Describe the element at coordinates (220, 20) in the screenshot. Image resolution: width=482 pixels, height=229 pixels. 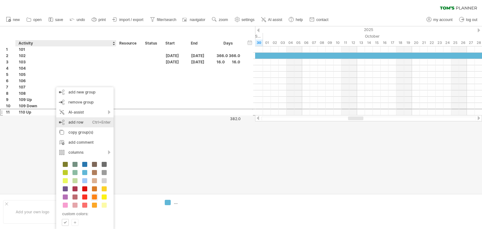
I see `a: zoom` at that location.